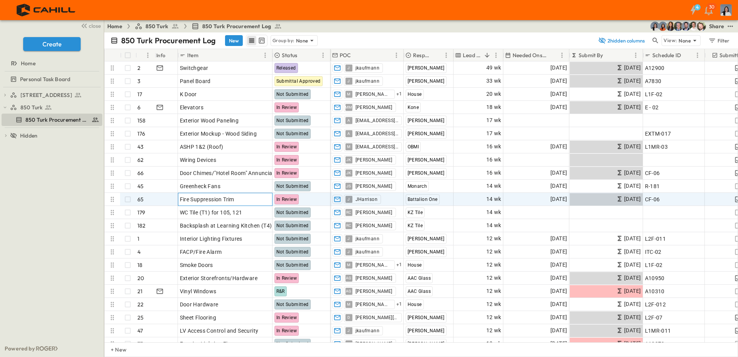 The image size is (738, 357). Describe the element at coordinates (193, 55) in the screenshot. I see `p: Item` at that location.